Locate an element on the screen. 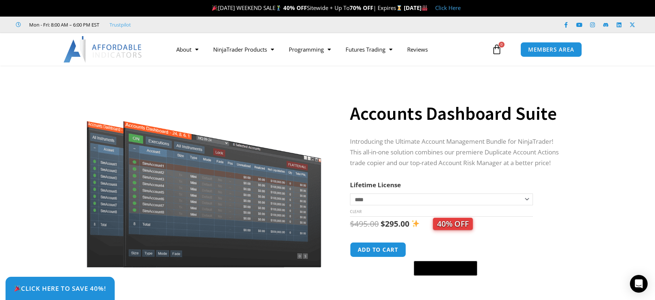  h1: Accounts Dashboard Suite is located at coordinates (457, 114).